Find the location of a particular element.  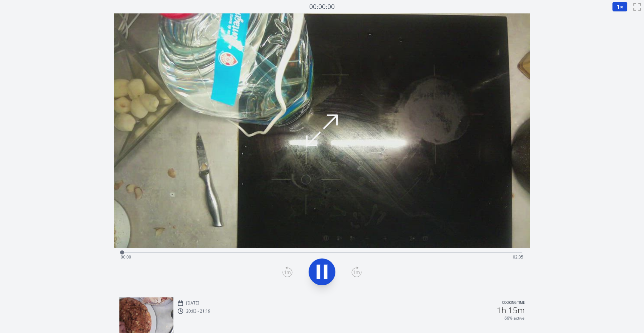

h2: 1h 15m is located at coordinates (510, 310).